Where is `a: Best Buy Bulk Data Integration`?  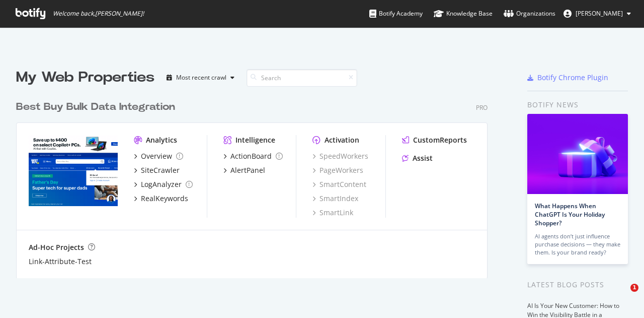 a: Best Buy Bulk Data Integration is located at coordinates (98, 107).